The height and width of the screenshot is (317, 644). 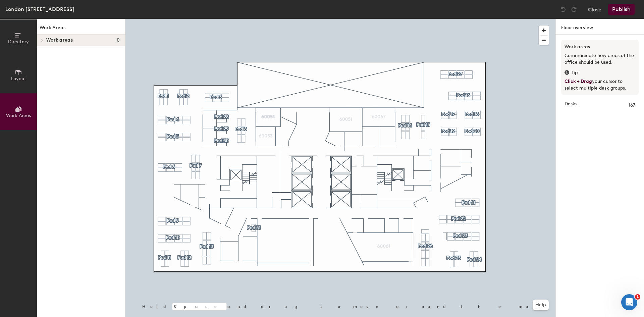 I want to click on h1: Floor overview, so click(x=599, y=27).